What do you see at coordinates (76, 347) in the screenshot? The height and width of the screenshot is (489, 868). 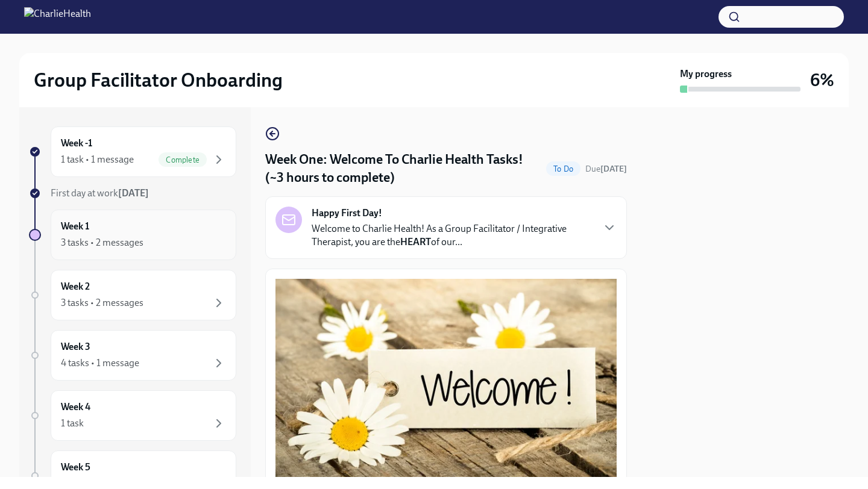 I see `h6: Week 3` at bounding box center [76, 347].